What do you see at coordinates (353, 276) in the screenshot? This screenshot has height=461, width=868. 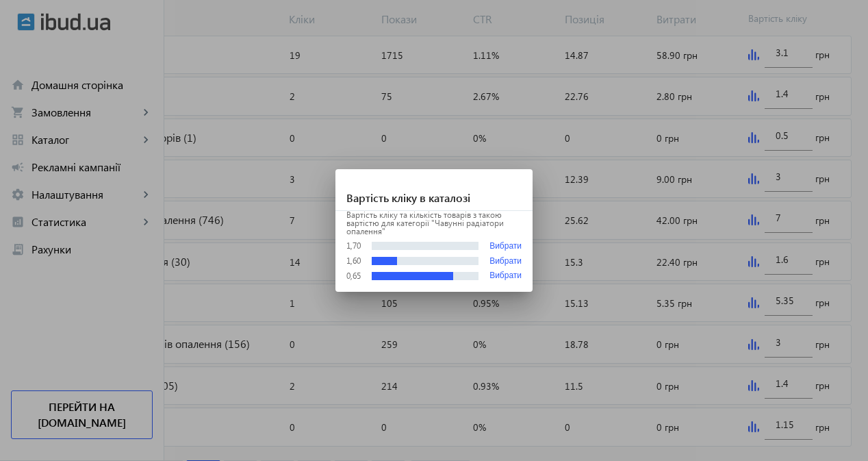 I see `div: 0,65` at bounding box center [353, 276].